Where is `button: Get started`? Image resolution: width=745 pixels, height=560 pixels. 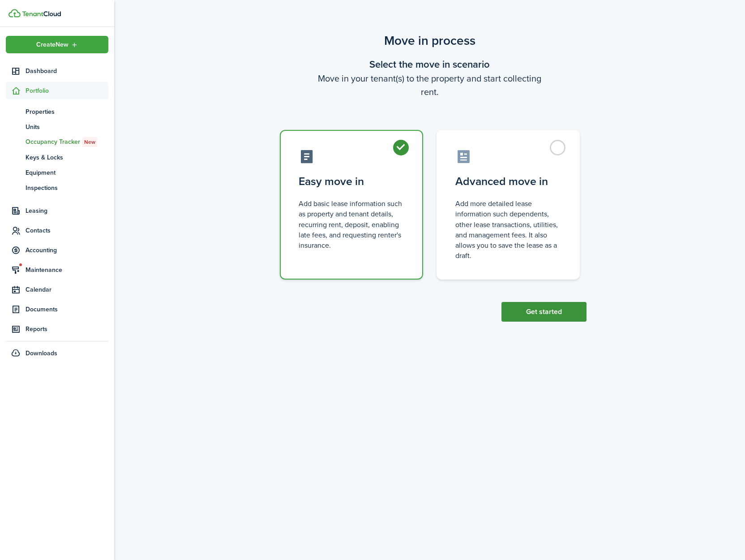 button: Get started is located at coordinates (545, 311).